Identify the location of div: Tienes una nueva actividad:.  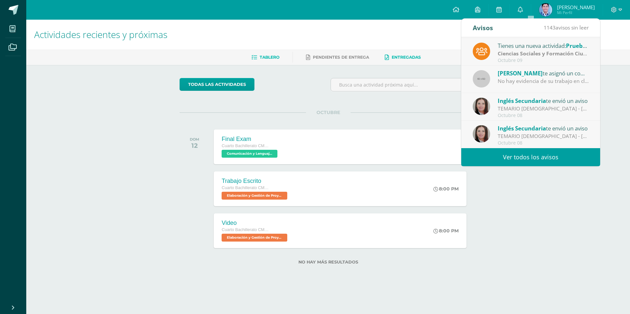
(543, 46).